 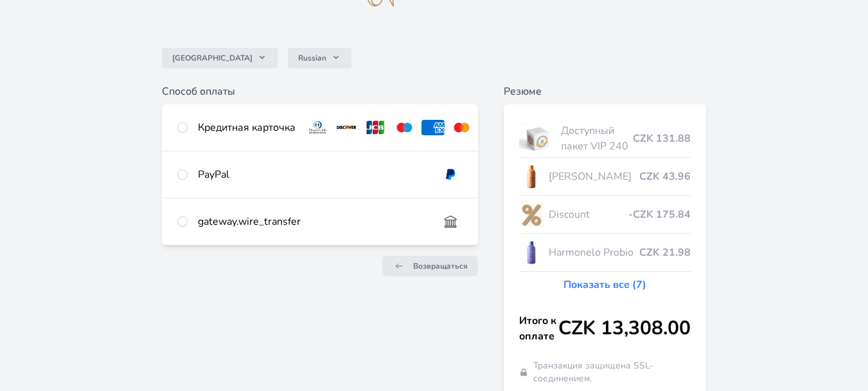 What do you see at coordinates (594, 253) in the screenshot?
I see `span: Harmonelo Probio` at bounding box center [594, 253].